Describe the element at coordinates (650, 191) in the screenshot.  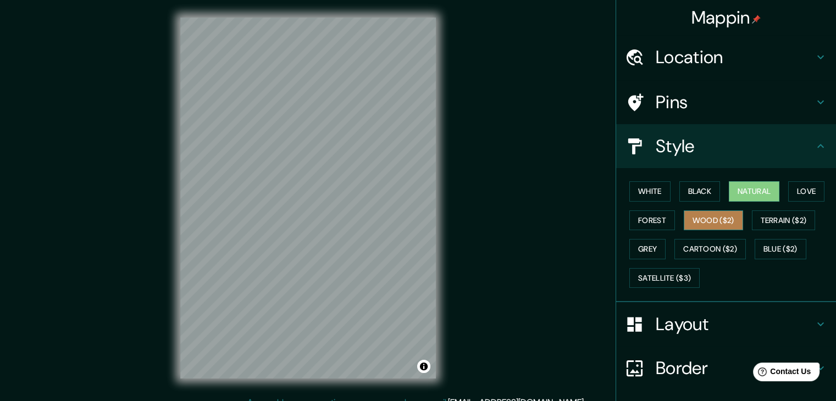
I see `button: White` at that location.